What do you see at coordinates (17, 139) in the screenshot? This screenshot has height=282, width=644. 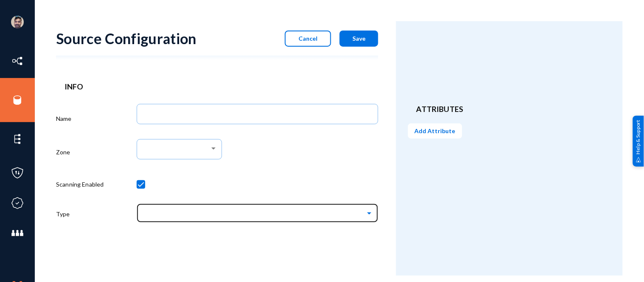 I see `img: icon-elements.svg` at bounding box center [17, 139].